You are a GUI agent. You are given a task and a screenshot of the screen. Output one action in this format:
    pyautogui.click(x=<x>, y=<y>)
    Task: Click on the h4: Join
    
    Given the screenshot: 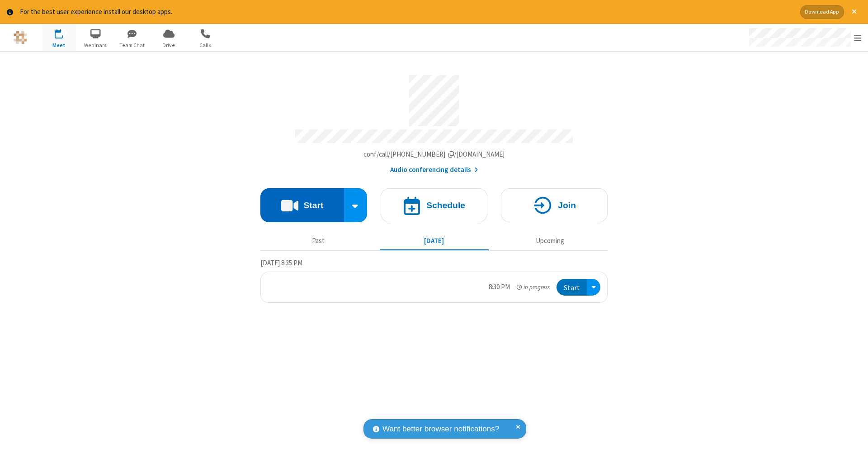 What is the action you would take?
    pyautogui.click(x=567, y=205)
    